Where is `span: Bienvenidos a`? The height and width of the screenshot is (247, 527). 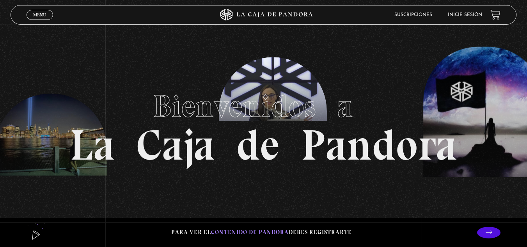
span: Bienvenidos a is located at coordinates (263, 106).